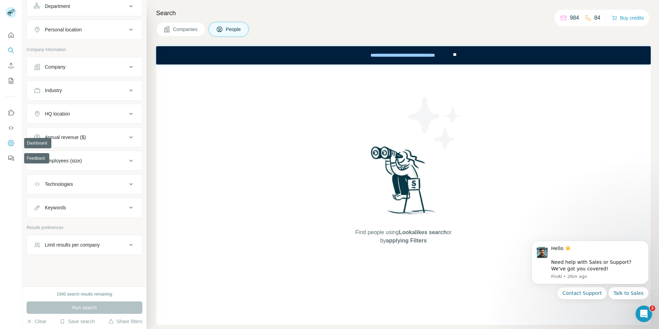 The height and width of the screenshot is (329, 659). I want to click on span: Find people using or by, so click(403, 236).